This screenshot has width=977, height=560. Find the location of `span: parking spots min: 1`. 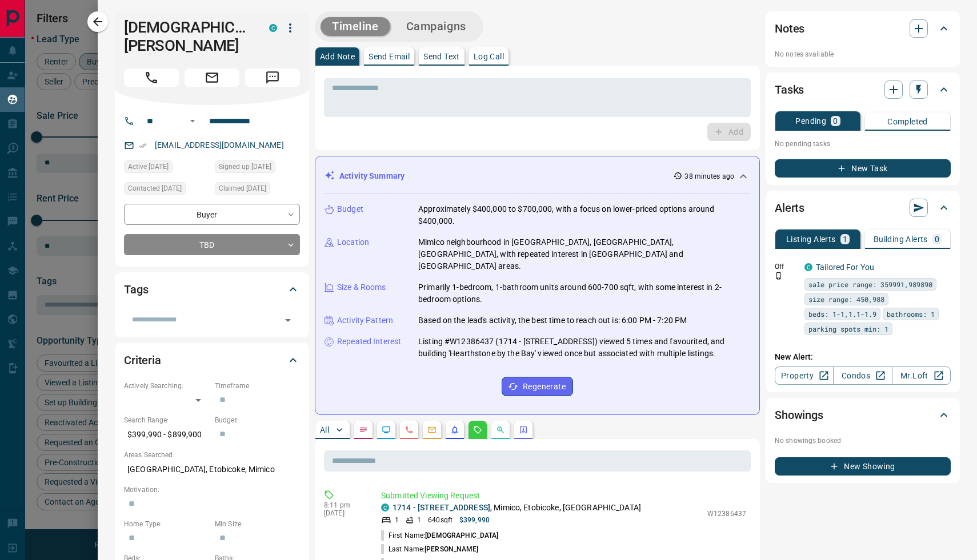

span: parking spots min: 1 is located at coordinates (848, 329).